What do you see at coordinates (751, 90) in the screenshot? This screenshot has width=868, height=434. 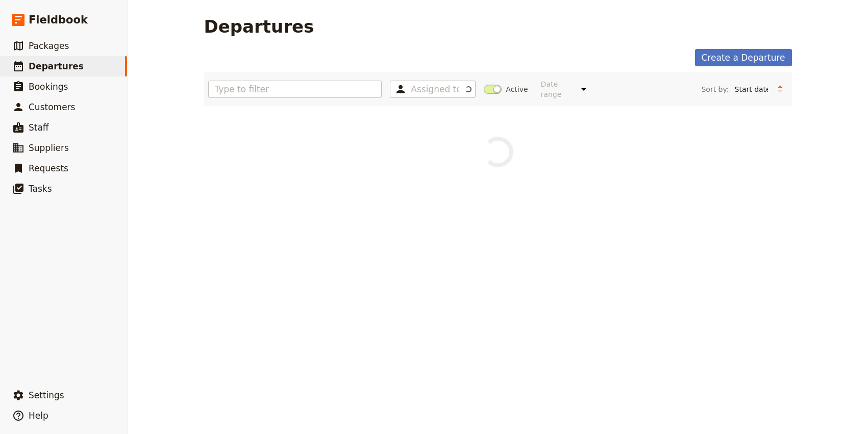 I see `select: Sort by:` at bounding box center [751, 90].